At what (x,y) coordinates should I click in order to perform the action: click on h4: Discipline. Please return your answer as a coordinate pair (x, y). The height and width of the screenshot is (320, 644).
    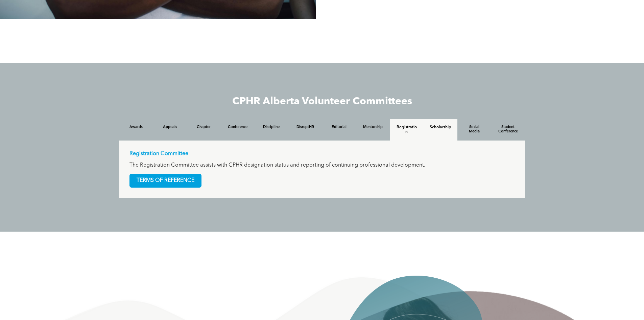
    Looking at the image, I should click on (272, 127).